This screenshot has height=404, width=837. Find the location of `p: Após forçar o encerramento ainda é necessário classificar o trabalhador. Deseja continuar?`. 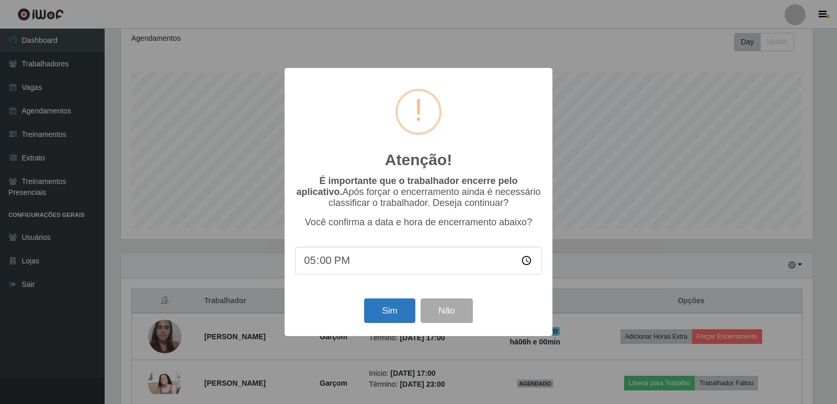

p: Após forçar o encerramento ainda é necessário classificar o trabalhador. Deseja continuar? is located at coordinates (419, 192).